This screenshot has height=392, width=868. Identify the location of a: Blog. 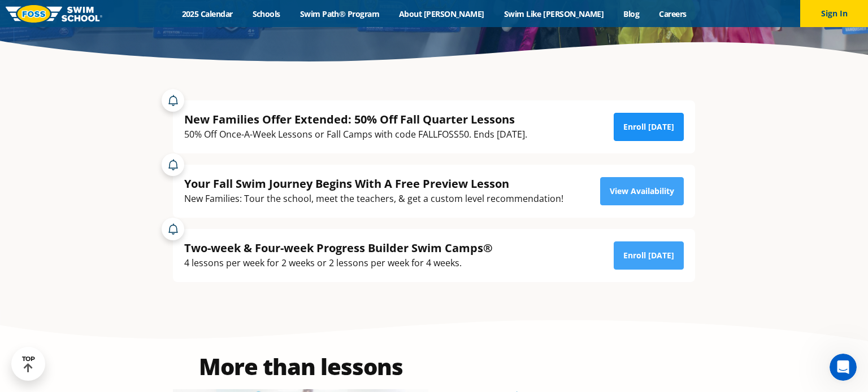
(631, 14).